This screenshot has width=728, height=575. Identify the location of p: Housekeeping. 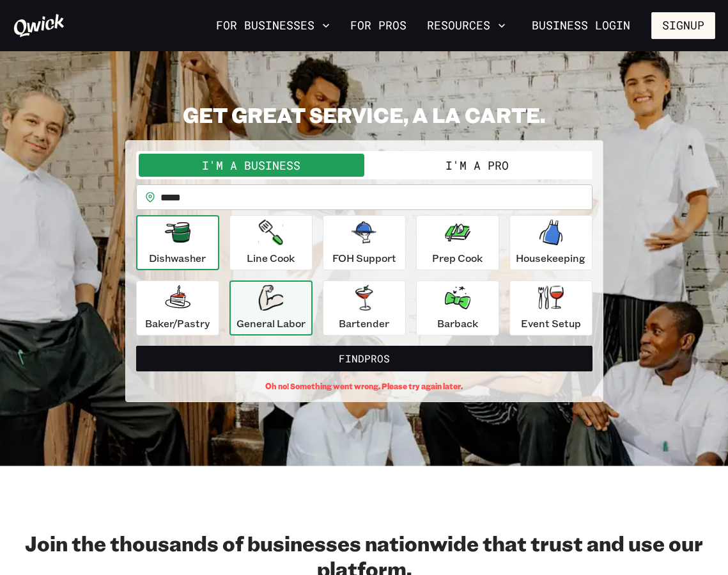
(551, 257).